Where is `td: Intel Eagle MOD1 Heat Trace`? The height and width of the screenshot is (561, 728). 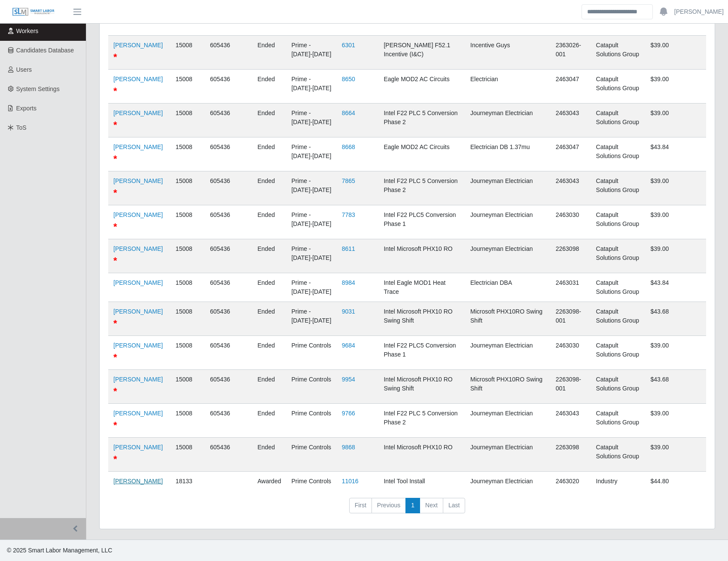 td: Intel Eagle MOD1 Heat Trace is located at coordinates (422, 287).